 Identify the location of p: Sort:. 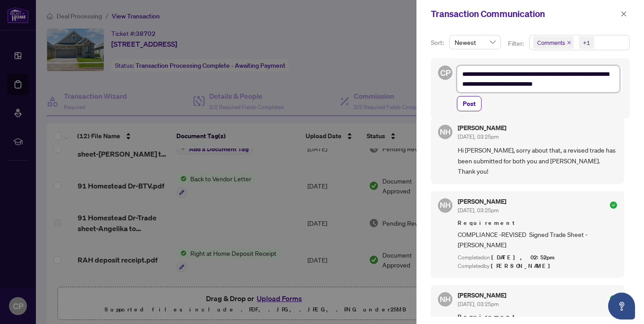
(438, 42).